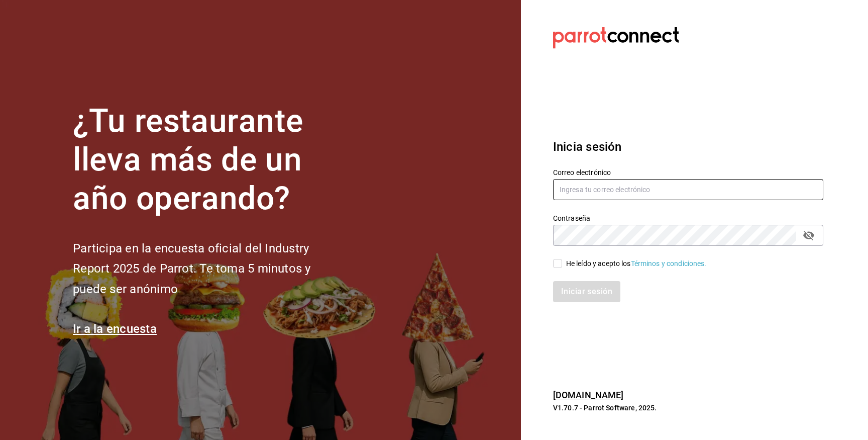  Describe the element at coordinates (208, 269) in the screenshot. I see `h2: Participa en la encuesta oficial del Industry Report 2025 de Parrot. Te toma 5 minutos y puede se...` at that location.